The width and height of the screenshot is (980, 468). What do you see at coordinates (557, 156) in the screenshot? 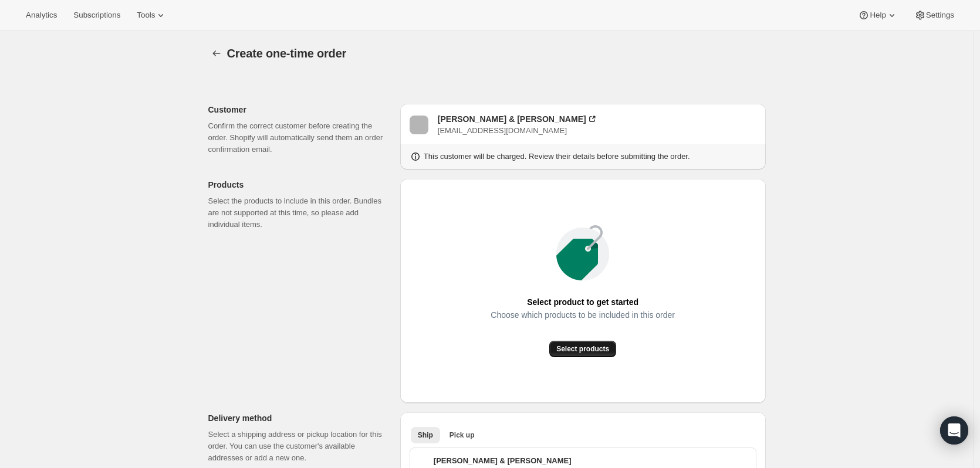
I see `p: This customer will be charged. Review their details before submitting the order.` at bounding box center [557, 156].